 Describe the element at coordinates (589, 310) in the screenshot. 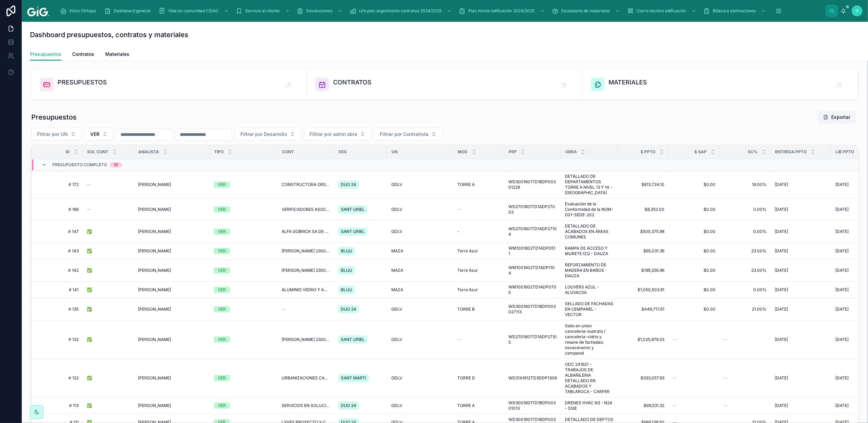

I see `span: SELLADO DE FACHADAS EN CEMPANEL - VECTOR` at that location.